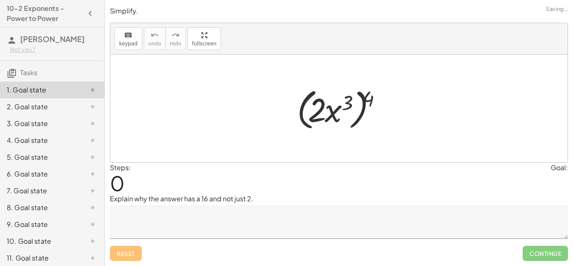 This screenshot has height=266, width=573. I want to click on span: undo, so click(155, 44).